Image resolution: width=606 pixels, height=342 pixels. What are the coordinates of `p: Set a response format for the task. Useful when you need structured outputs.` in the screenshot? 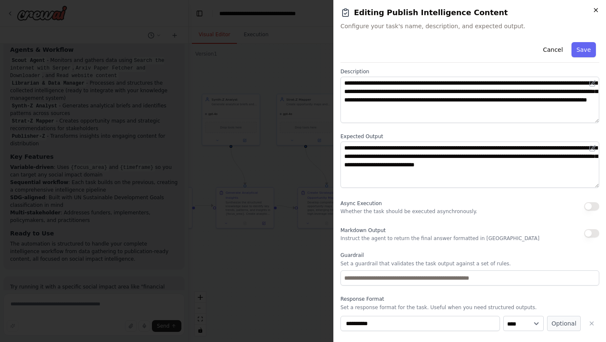 It's located at (470, 307).